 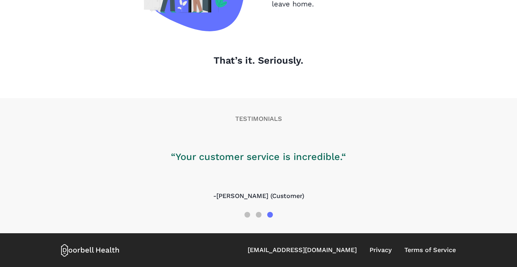 I want to click on a: Terms of Service, so click(x=430, y=250).